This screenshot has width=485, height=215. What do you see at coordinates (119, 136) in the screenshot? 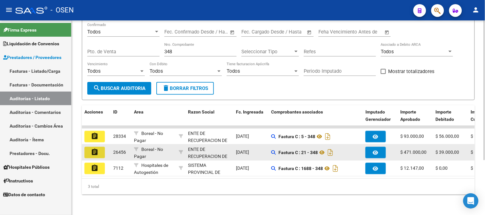
I see `span: 28334` at bounding box center [119, 136].